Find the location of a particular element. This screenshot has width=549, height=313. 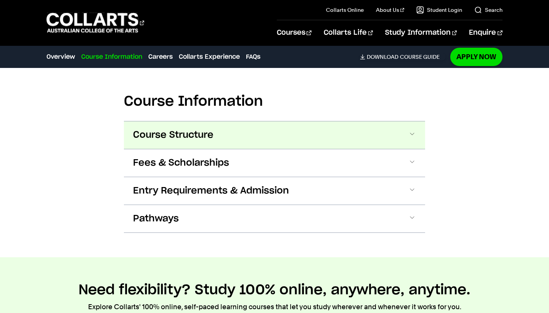

a: Search is located at coordinates (489, 10).